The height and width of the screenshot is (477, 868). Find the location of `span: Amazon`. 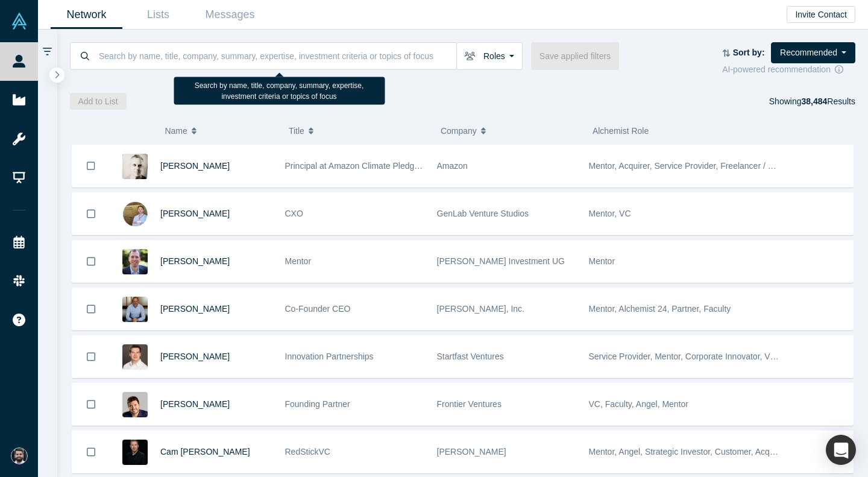

span: Amazon is located at coordinates (452, 166).